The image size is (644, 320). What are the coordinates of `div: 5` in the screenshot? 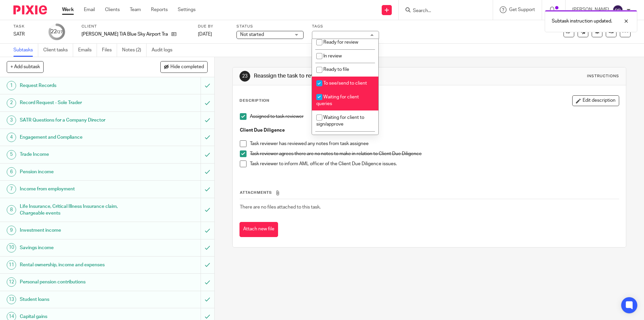 It's located at (12, 155).